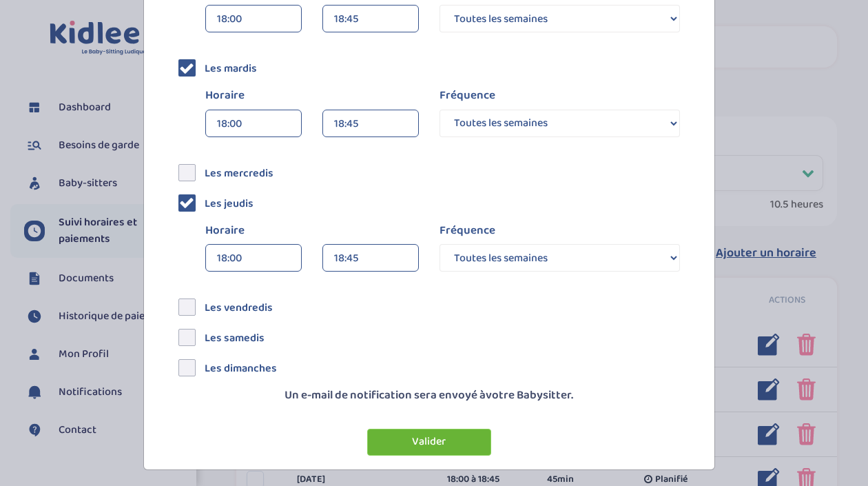 The width and height of the screenshot is (868, 486). Describe the element at coordinates (240, 368) in the screenshot. I see `span: Les dimanches` at that location.